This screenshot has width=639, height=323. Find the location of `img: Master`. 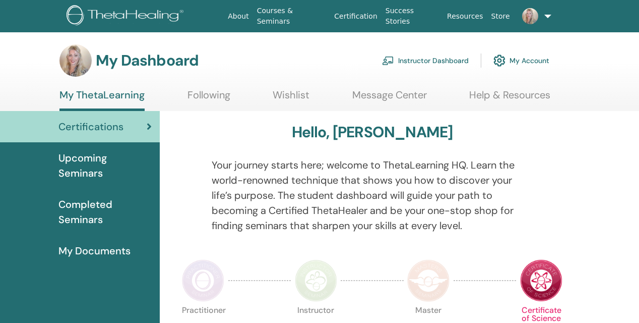

img: Master is located at coordinates (429, 280).